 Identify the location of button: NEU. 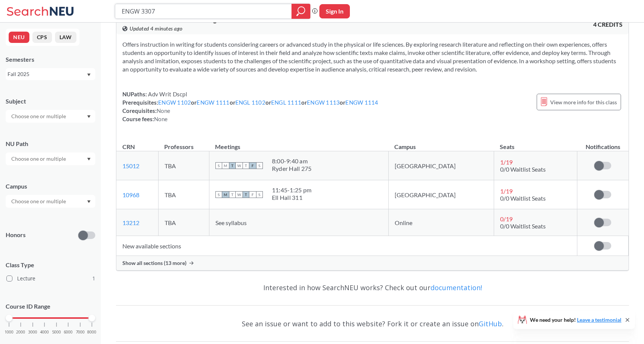
(19, 37).